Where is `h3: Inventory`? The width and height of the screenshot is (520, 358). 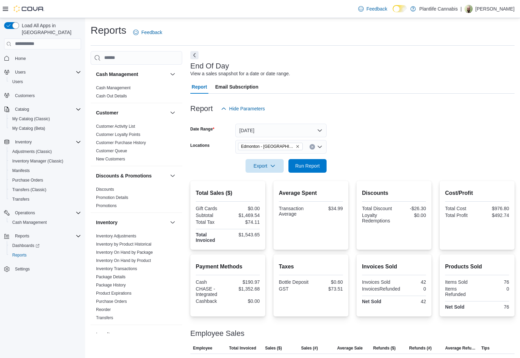
h3: Inventory is located at coordinates (106, 222).